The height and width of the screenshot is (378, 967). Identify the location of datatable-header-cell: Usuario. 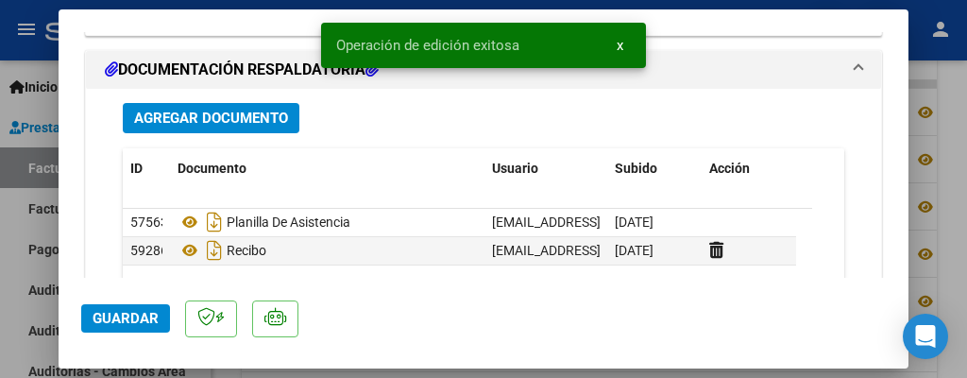
(546, 168).